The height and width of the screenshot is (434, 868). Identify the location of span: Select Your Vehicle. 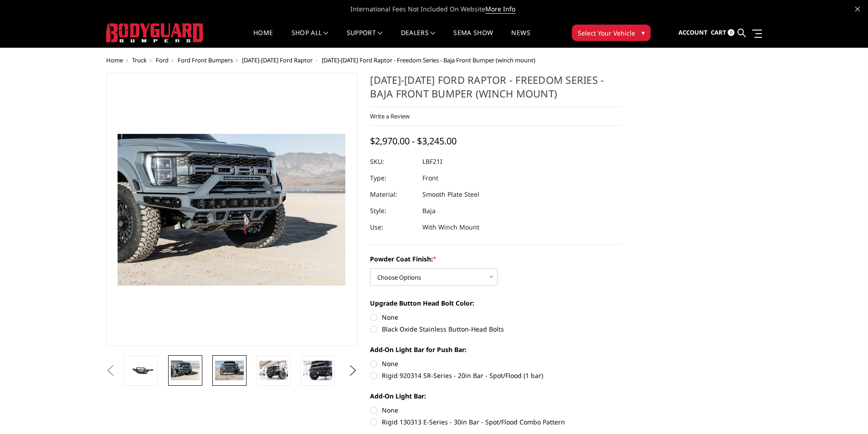
(606, 33).